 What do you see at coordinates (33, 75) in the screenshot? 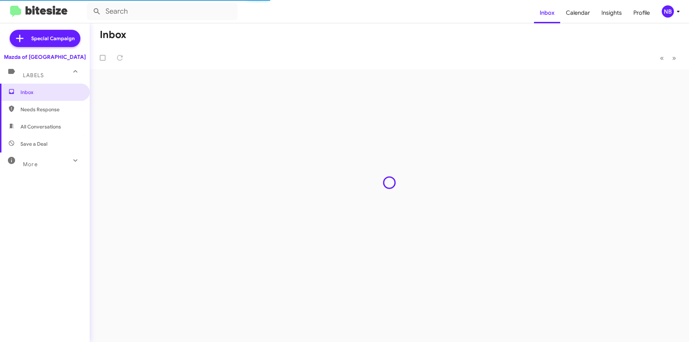
I see `span: Labels` at bounding box center [33, 75].